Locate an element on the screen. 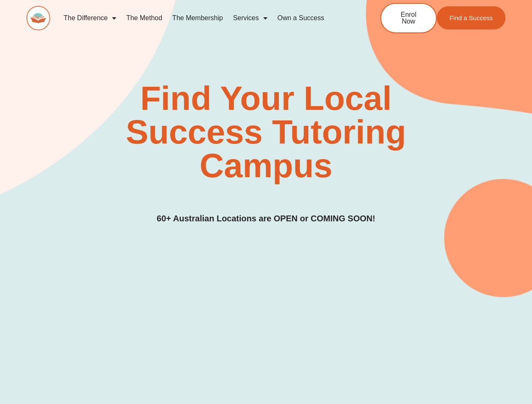  span: Enrol Now is located at coordinates (409, 18).